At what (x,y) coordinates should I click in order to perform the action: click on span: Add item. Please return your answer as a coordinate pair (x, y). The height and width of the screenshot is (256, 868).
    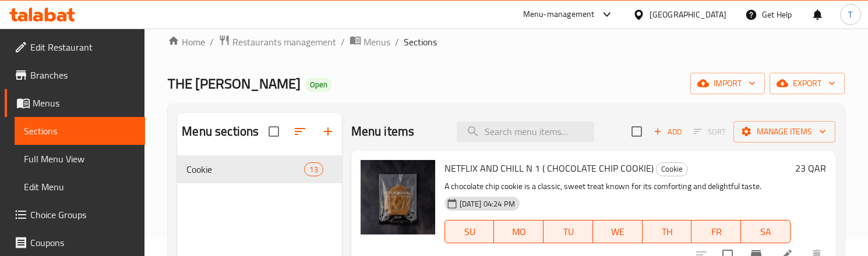
    Looking at the image, I should click on (667, 132).